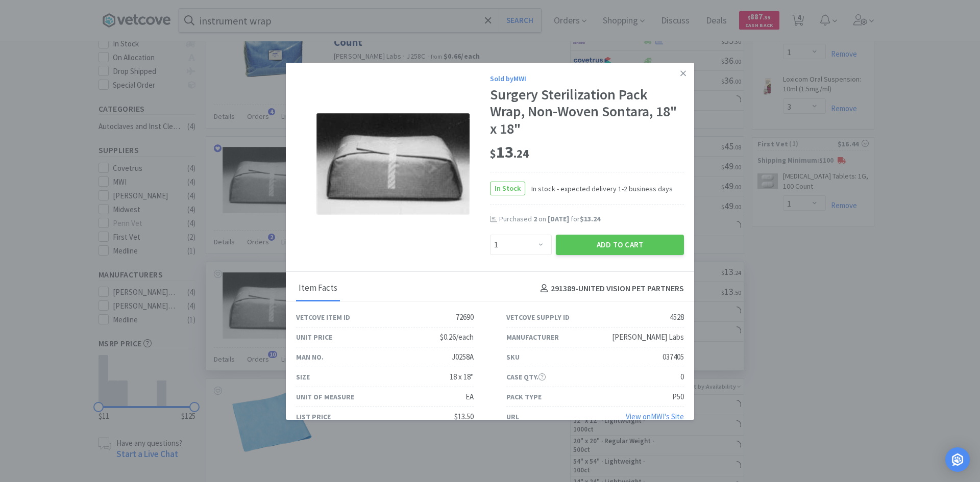 This screenshot has height=482, width=980. What do you see at coordinates (462, 377) in the screenshot?
I see `div: 18 x 18"` at bounding box center [462, 377].